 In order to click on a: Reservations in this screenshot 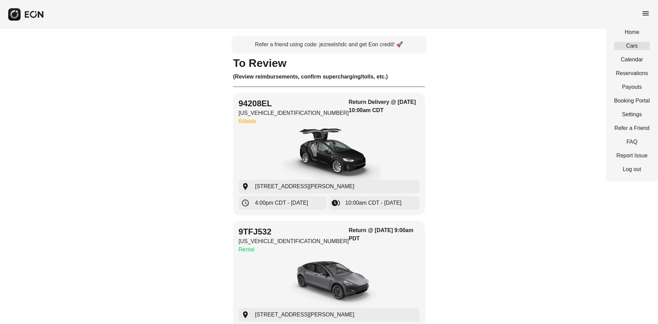, I will do `click(632, 73)`.